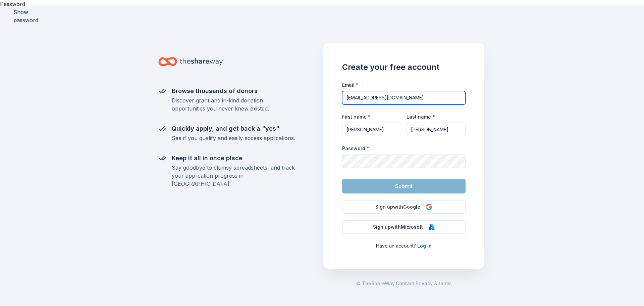 The image size is (644, 306). I want to click on div: See if you qualify and easily access applications., so click(233, 138).